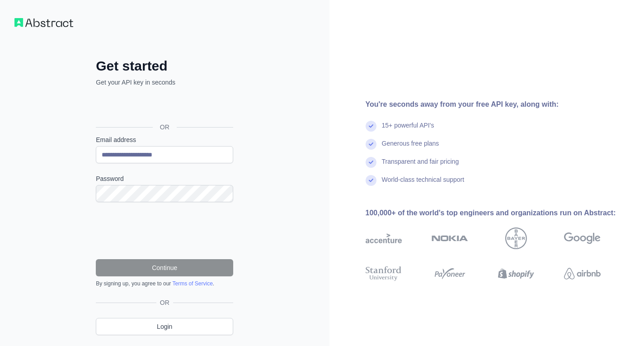  I want to click on label: Email address, so click(164, 140).